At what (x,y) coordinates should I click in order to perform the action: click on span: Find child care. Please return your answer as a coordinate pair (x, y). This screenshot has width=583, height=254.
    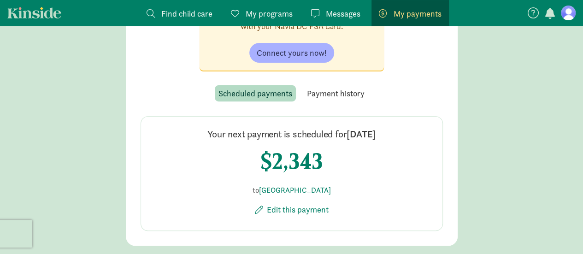
    Looking at the image, I should click on (187, 13).